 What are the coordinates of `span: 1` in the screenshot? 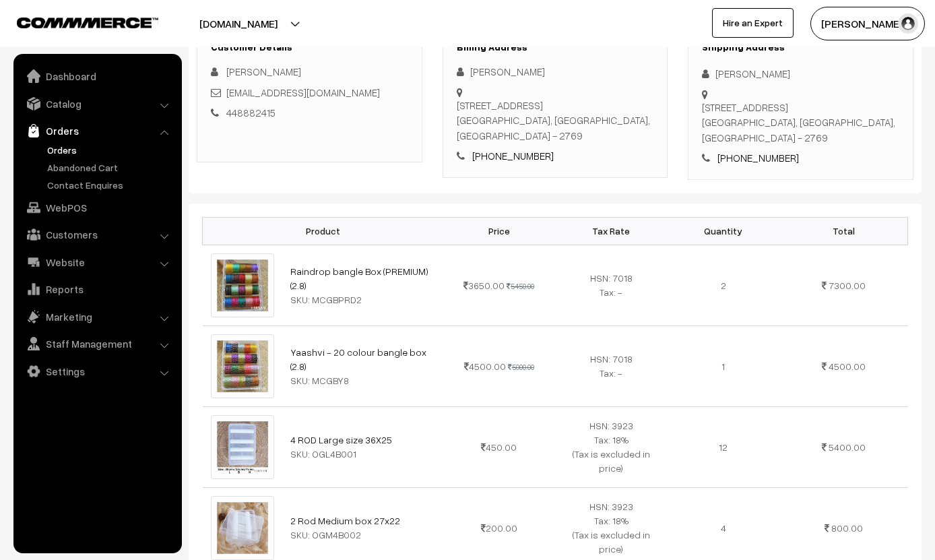 It's located at (723, 365).